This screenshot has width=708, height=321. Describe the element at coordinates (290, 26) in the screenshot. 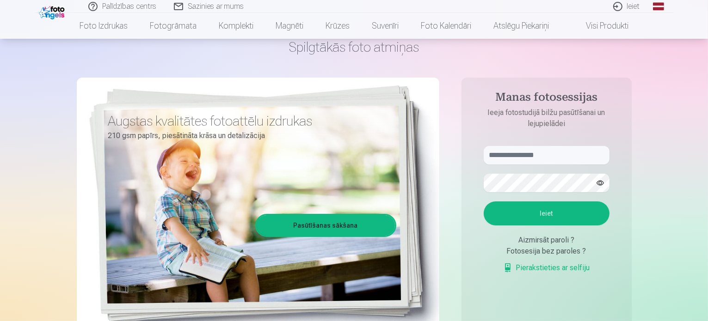

I see `a: Magnēti` at that location.